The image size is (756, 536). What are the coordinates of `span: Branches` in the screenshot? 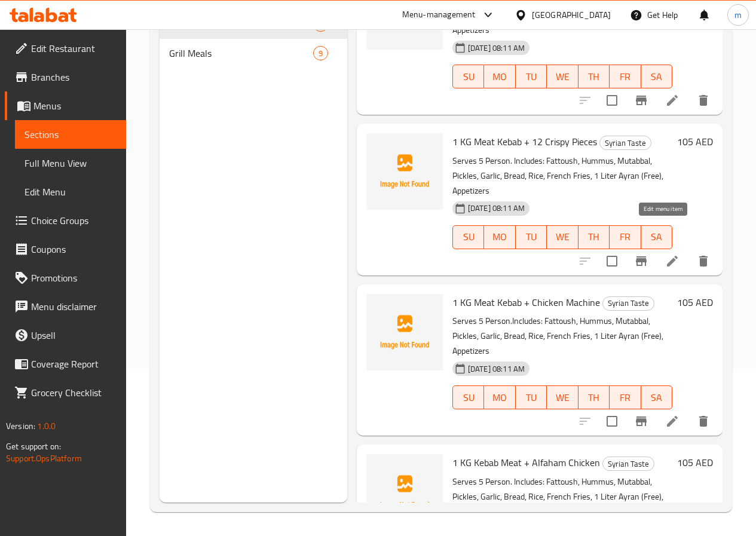 It's located at (74, 77).